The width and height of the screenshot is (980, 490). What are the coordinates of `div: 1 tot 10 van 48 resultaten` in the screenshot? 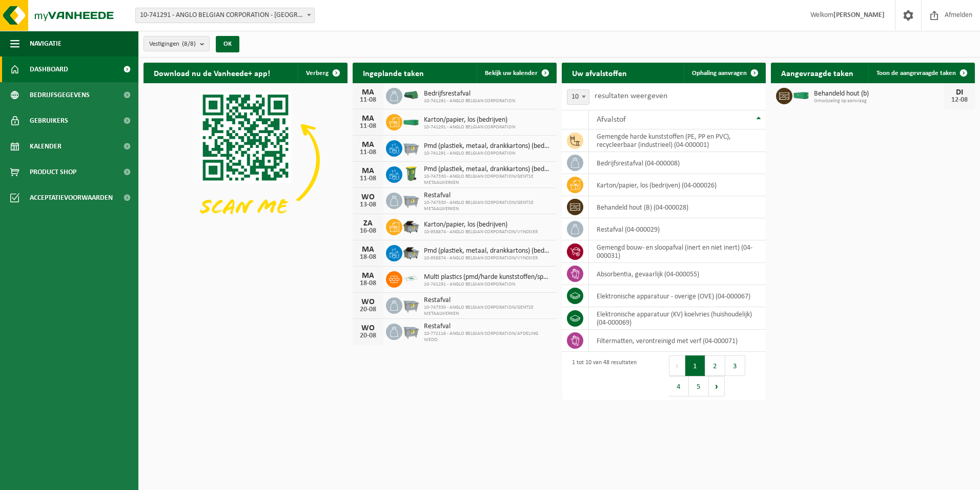 It's located at (602, 376).